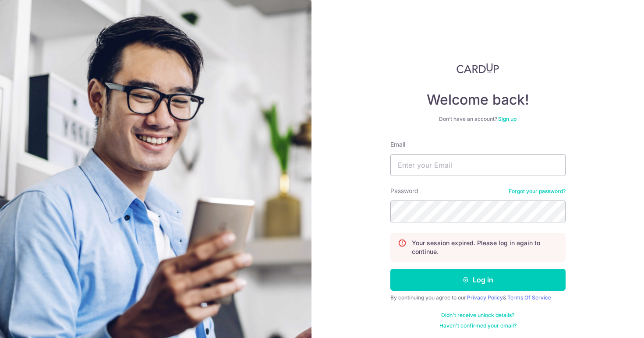 This screenshot has height=338, width=644. What do you see at coordinates (478, 100) in the screenshot?
I see `h4: Welcome back!` at bounding box center [478, 100].